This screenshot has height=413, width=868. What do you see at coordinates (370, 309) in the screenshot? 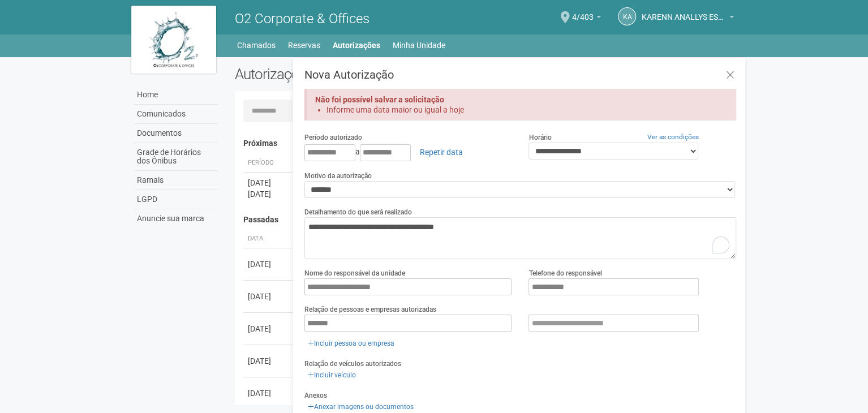
I see `label: Relação de pessoas e empresas autorizadas` at bounding box center [370, 309].